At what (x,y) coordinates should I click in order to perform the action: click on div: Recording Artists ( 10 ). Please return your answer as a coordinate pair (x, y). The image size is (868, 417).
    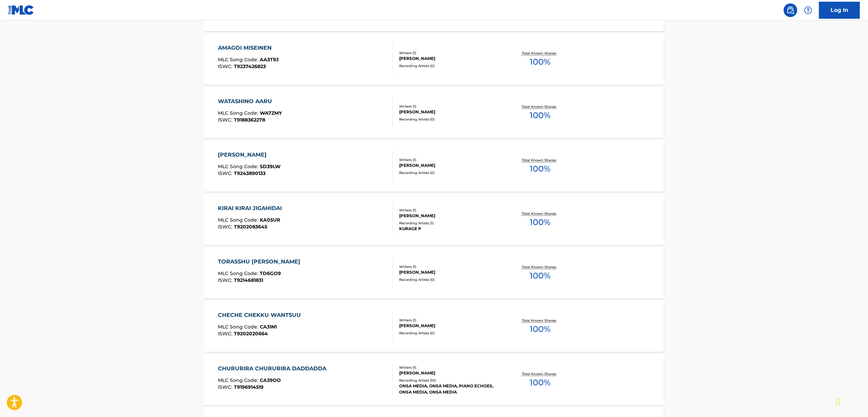
    Looking at the image, I should click on (450, 381).